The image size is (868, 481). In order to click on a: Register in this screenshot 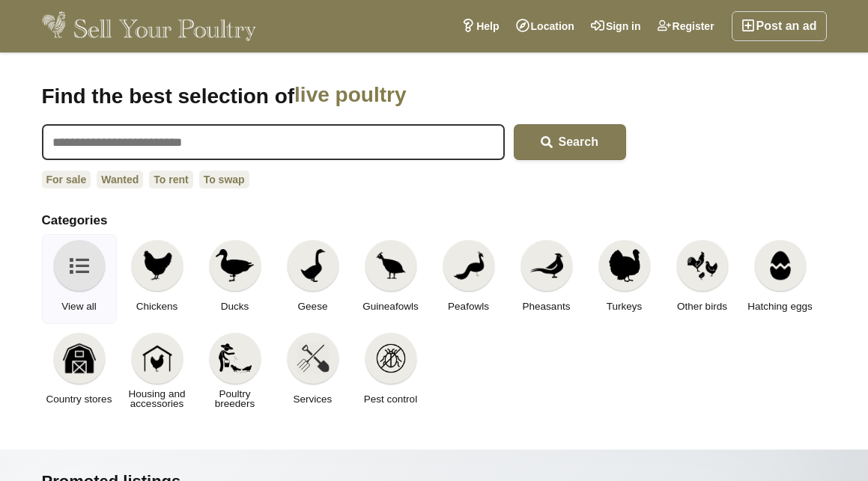, I will do `click(686, 26)`.